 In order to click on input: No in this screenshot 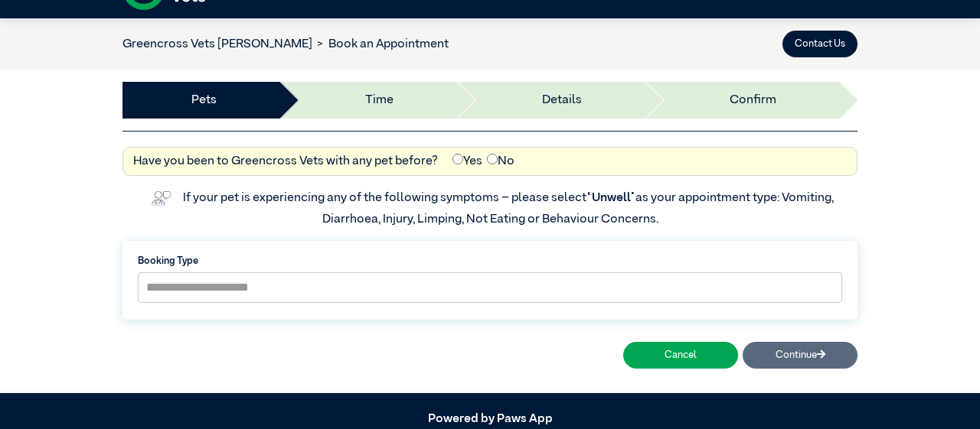, I will do `click(492, 159)`.